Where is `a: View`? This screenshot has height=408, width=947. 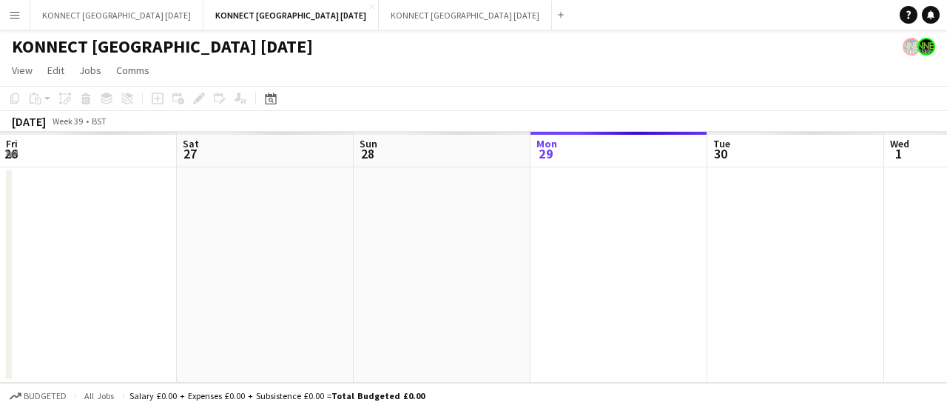 a: View is located at coordinates (22, 70).